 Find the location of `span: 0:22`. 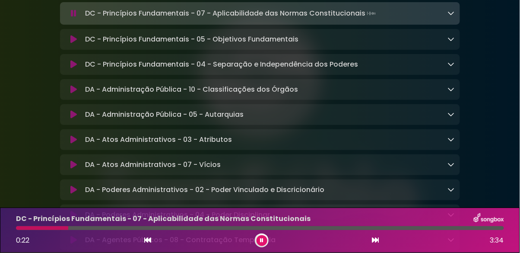

span: 0:22 is located at coordinates (22, 240).